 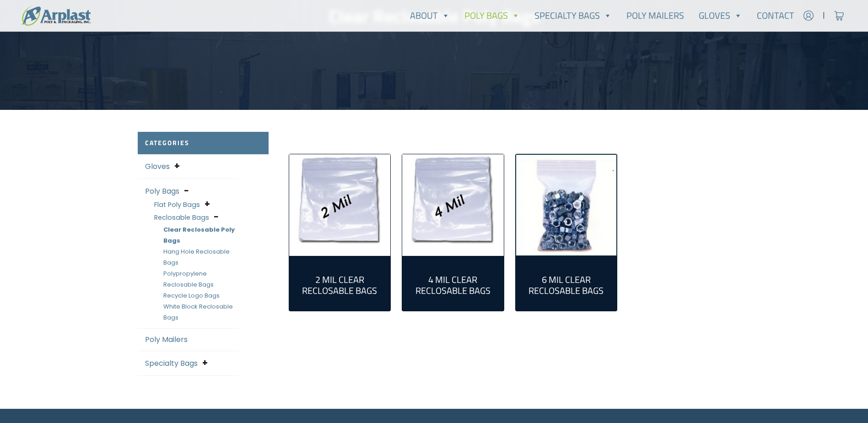 What do you see at coordinates (340, 286) in the screenshot?
I see `h2: 2 Mil Clear Reclosable Bags` at bounding box center [340, 286].